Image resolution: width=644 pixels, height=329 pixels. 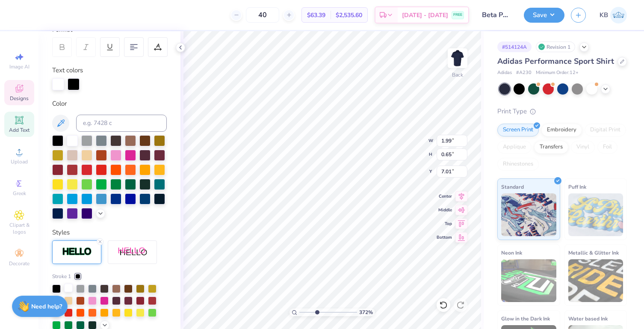 What do you see at coordinates (561, 130) in the screenshot?
I see `div: Embroidery` at bounding box center [561, 130].